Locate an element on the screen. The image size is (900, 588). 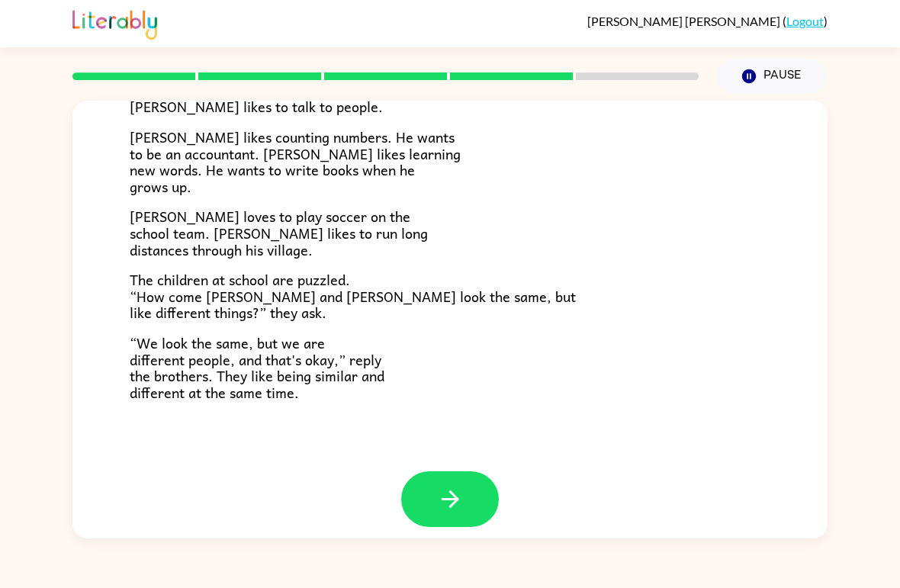
span: “We look the same, but we are different people, and that's okay,” reply the brothers. They like b... is located at coordinates (257, 368).